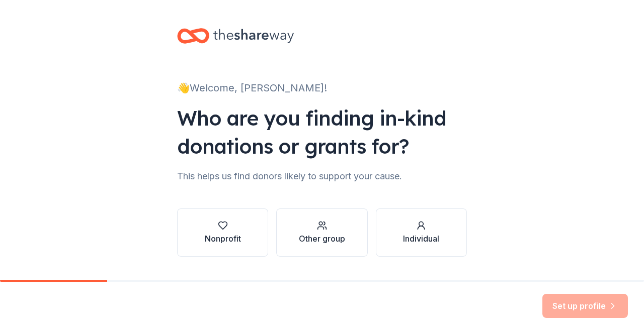 The width and height of the screenshot is (644, 334). I want to click on button: Individual, so click(421, 232).